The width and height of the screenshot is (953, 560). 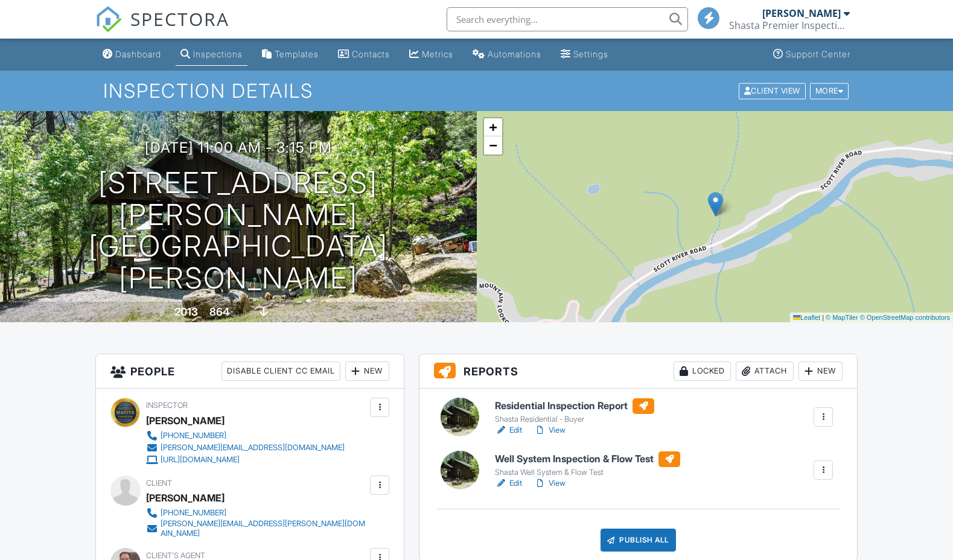 What do you see at coordinates (807, 318) in the screenshot?
I see `a: Leaflet` at bounding box center [807, 318].